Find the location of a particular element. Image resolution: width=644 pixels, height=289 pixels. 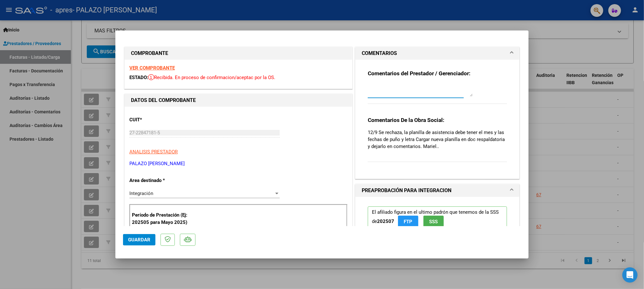

button: SSS is located at coordinates (434, 221).